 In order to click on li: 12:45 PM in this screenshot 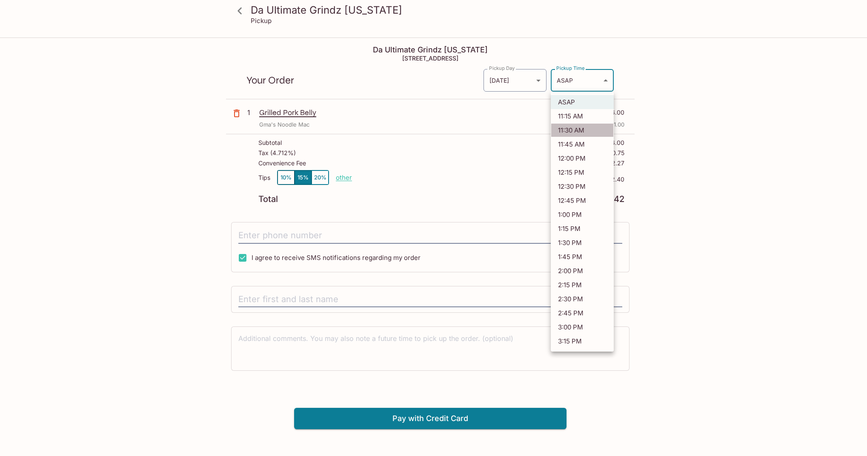, I will do `click(582, 200)`.